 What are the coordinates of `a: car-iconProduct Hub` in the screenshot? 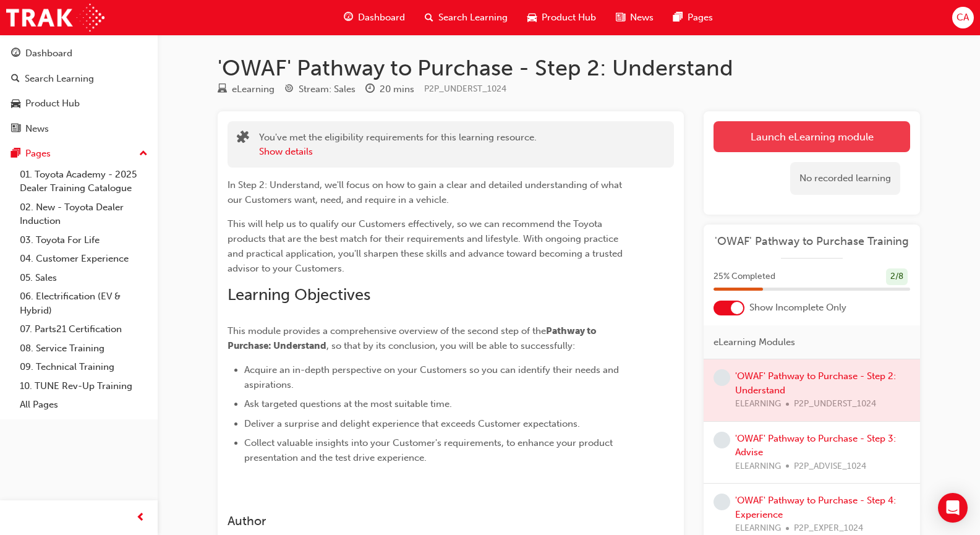 It's located at (561, 17).